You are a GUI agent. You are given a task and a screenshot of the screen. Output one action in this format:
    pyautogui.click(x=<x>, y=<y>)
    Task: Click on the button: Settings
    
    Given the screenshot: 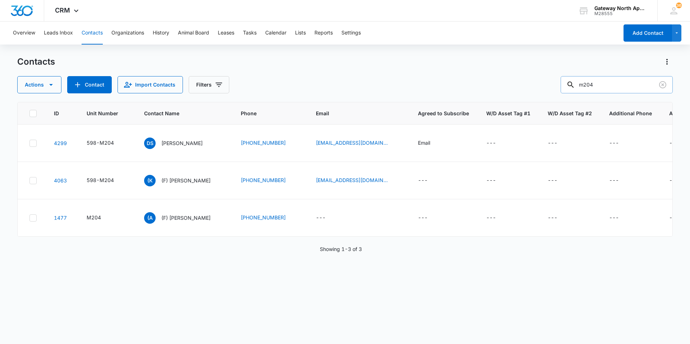 What is the action you would take?
    pyautogui.click(x=351, y=33)
    